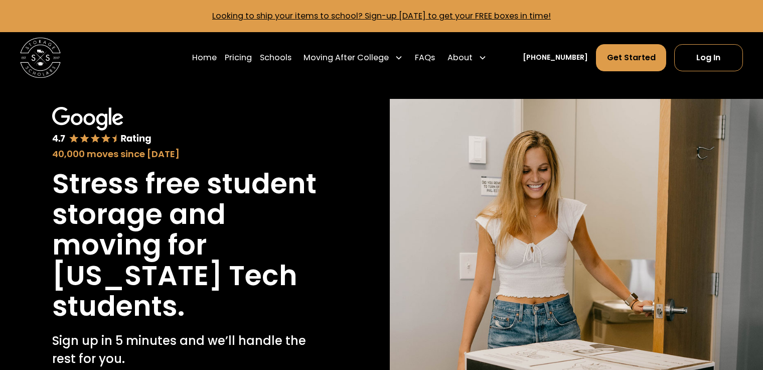 The height and width of the screenshot is (370, 763). Describe the element at coordinates (708, 58) in the screenshot. I see `a: Log In` at that location.